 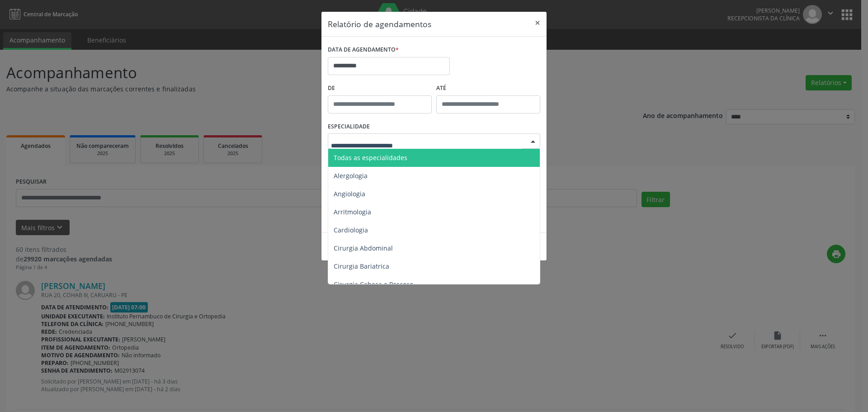 What do you see at coordinates (370, 157) in the screenshot?
I see `span: Todas as especialidades` at bounding box center [370, 157].